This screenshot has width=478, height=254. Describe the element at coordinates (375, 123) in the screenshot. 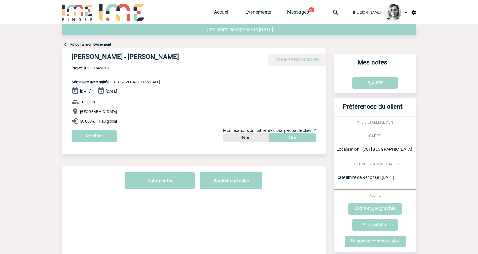

I see `span: TYPE D'ETABLISSEMENT` at that location.